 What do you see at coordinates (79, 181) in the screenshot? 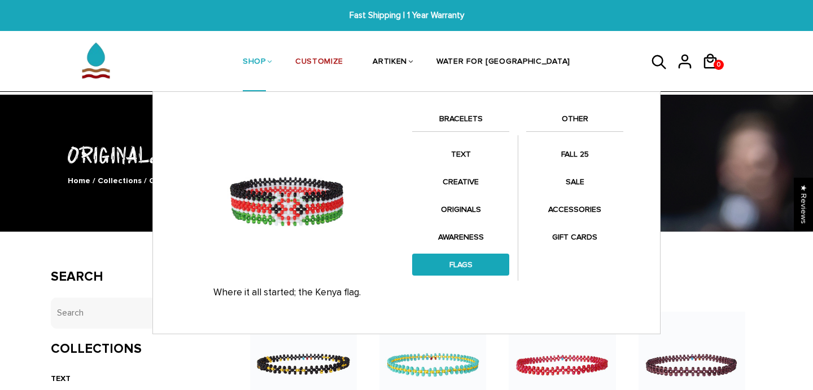
I see `a: Home` at bounding box center [79, 181].